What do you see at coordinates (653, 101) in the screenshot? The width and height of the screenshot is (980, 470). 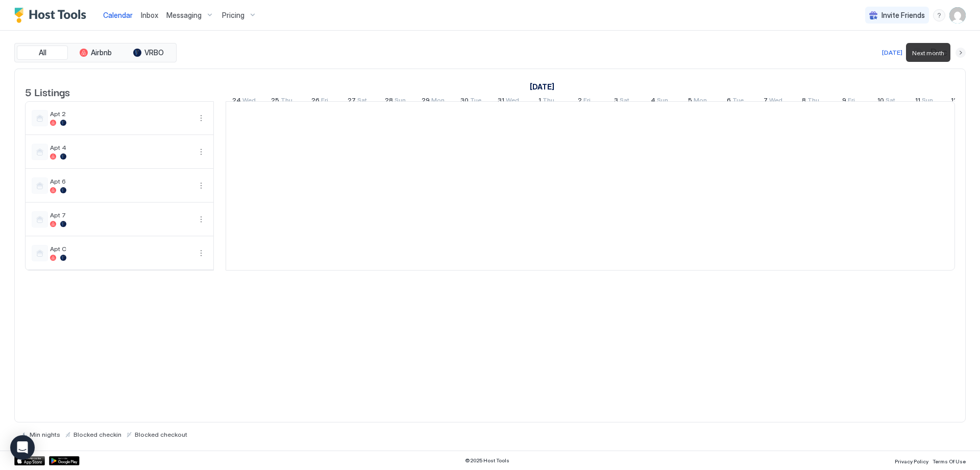 I see `span: 4` at bounding box center [653, 101].